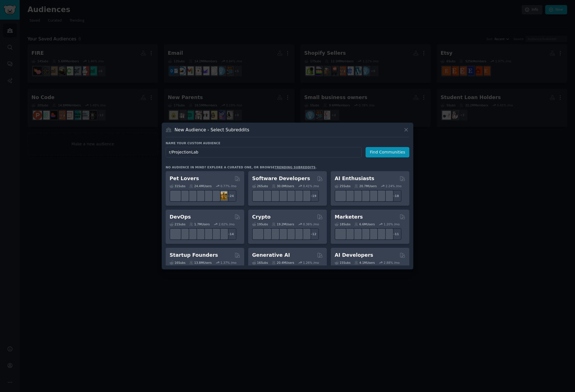  What do you see at coordinates (343, 224) in the screenshot?
I see `div: 18 Sub s` at bounding box center [343, 224].